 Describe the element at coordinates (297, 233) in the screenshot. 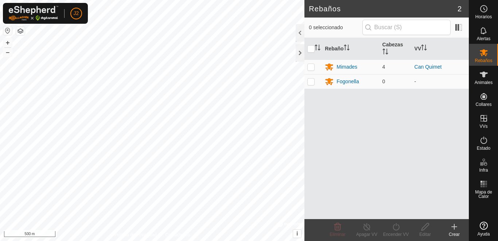

I see `span: i` at that location.